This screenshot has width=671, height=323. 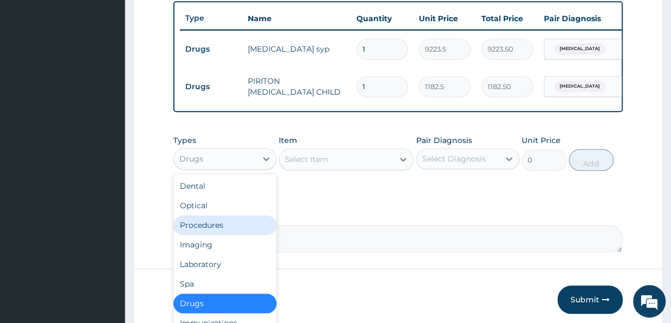 I want to click on div: Imaging, so click(x=225, y=244).